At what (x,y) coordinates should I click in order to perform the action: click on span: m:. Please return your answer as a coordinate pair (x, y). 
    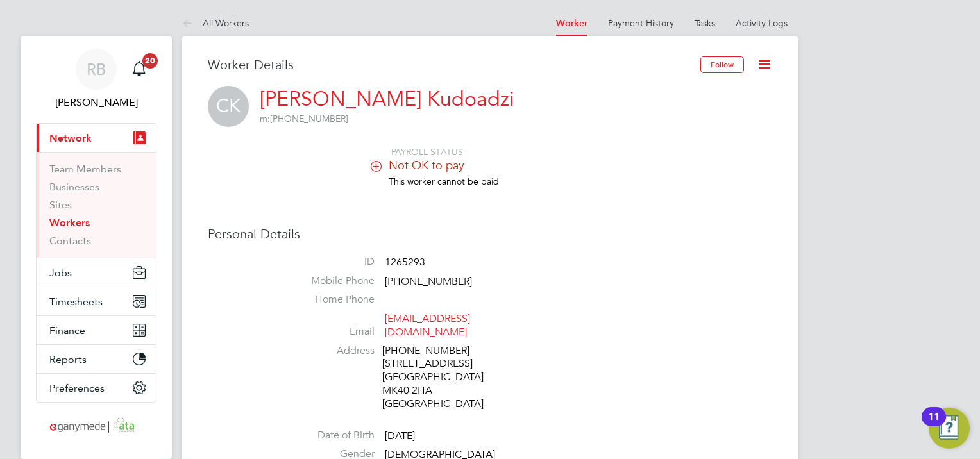
    Looking at the image, I should click on (265, 118).